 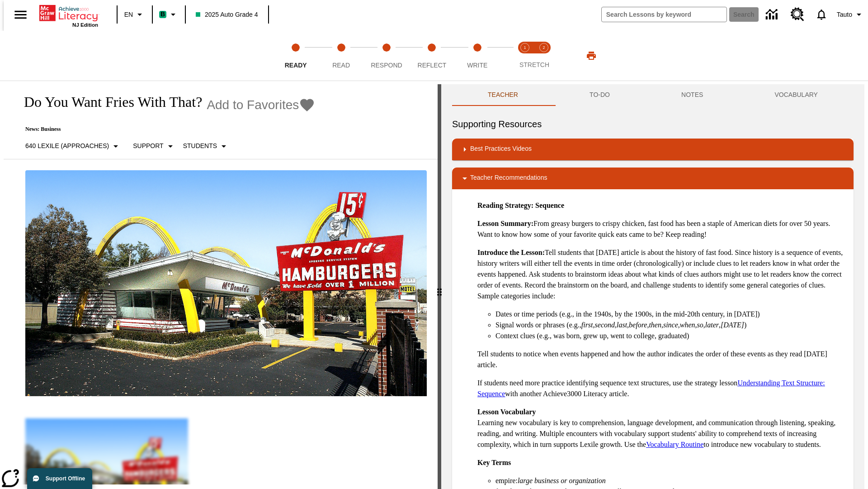 What do you see at coordinates (163, 14) in the screenshot?
I see `span: B` at bounding box center [163, 14].